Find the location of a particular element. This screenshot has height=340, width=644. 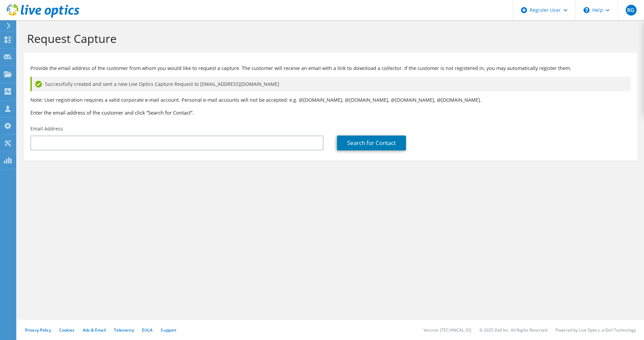

a: Ads & Email is located at coordinates (95, 330).